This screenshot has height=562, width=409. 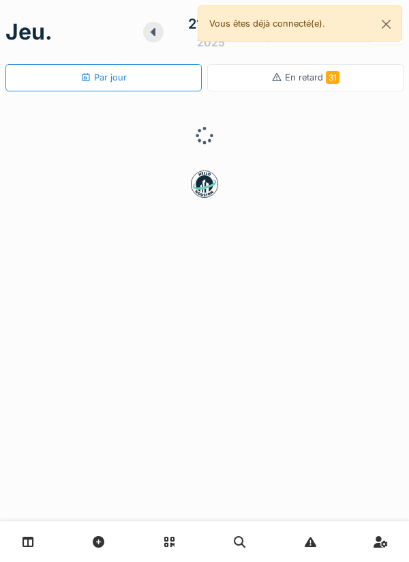 I want to click on button: Close, so click(x=386, y=24).